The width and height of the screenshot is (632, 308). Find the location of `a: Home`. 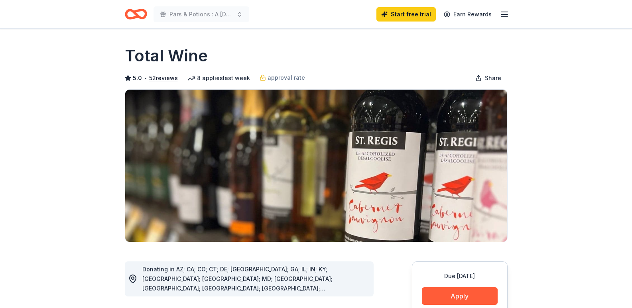

a: Home is located at coordinates (136, 14).